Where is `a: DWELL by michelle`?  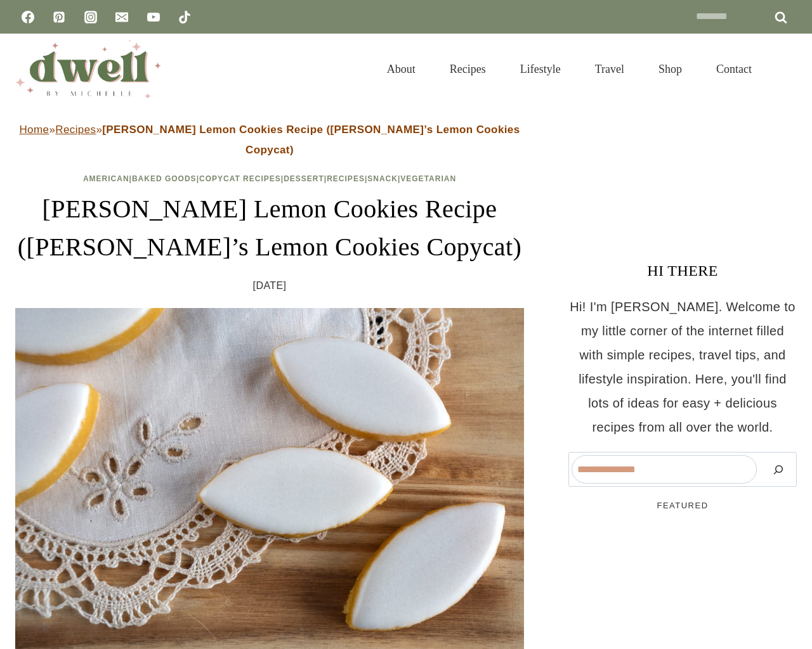 a: DWELL by michelle is located at coordinates (88, 69).